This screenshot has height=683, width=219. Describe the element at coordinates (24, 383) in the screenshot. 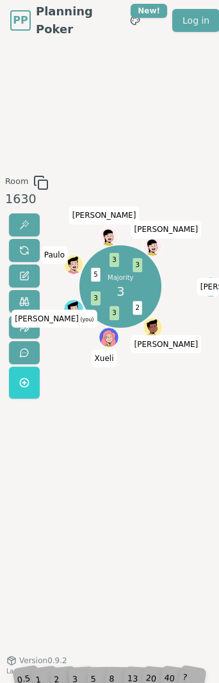

I see `button: Get a named room` at that location.